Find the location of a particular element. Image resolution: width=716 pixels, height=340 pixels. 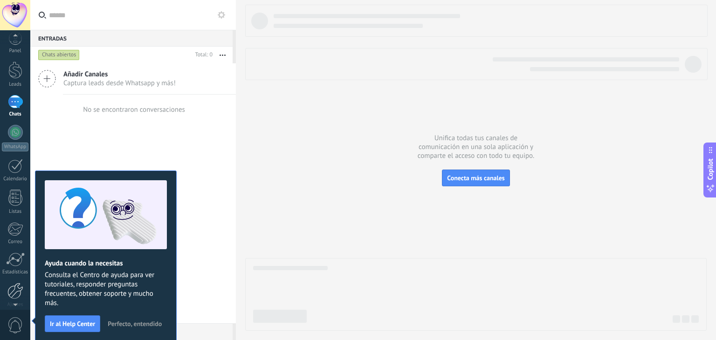

div: Leads is located at coordinates (15, 84).